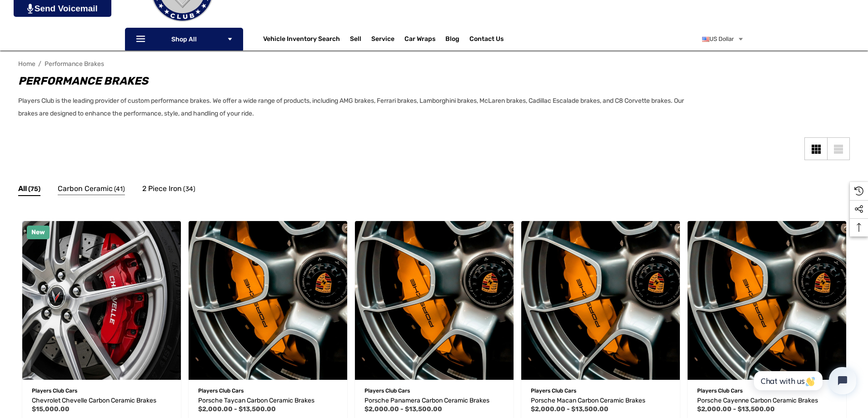 The image size is (868, 418). I want to click on span: Vehicle Inventory Search, so click(301, 40).